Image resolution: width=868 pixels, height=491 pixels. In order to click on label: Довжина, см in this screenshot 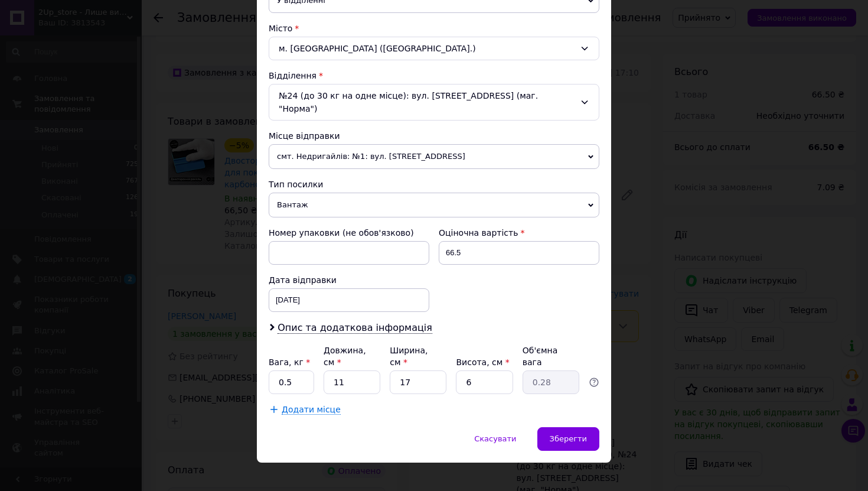, I will do `click(345, 356)`.